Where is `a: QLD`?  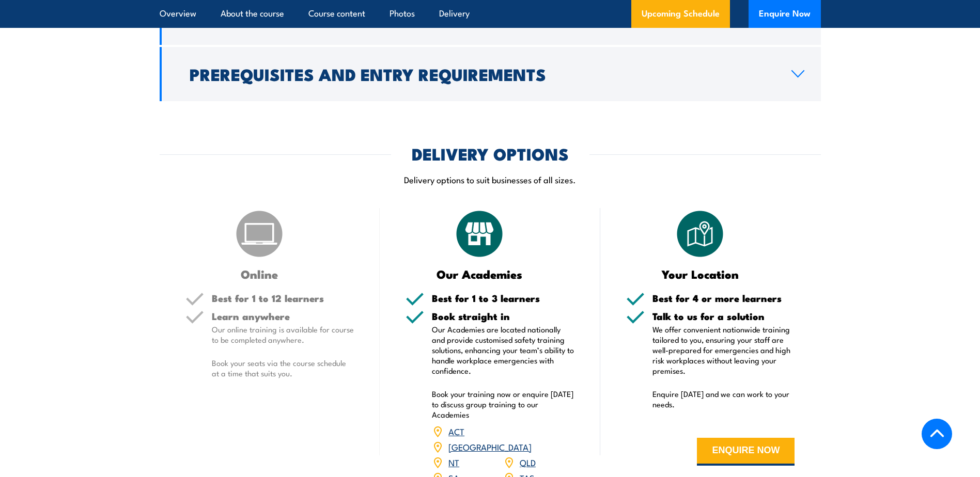
a: QLD is located at coordinates (528, 462).